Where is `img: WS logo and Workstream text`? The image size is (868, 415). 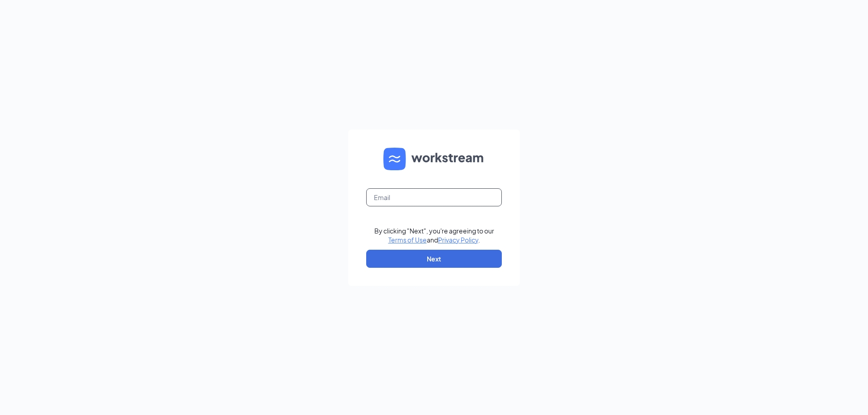
img: WS logo and Workstream text is located at coordinates (434, 159).